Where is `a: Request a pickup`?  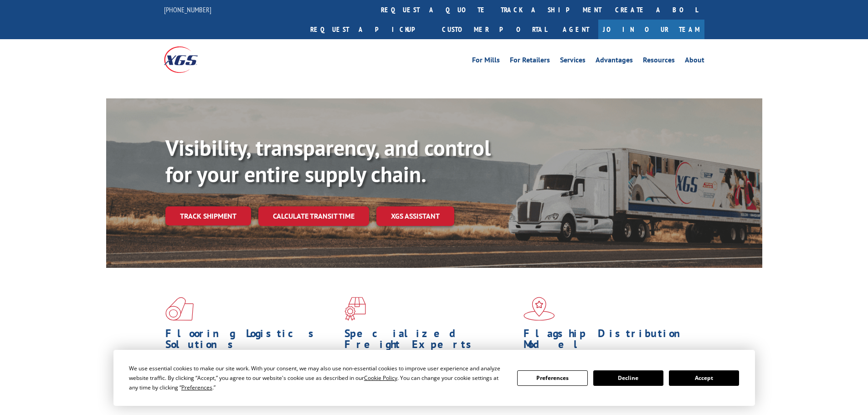
a: Request a pickup is located at coordinates (369, 29).